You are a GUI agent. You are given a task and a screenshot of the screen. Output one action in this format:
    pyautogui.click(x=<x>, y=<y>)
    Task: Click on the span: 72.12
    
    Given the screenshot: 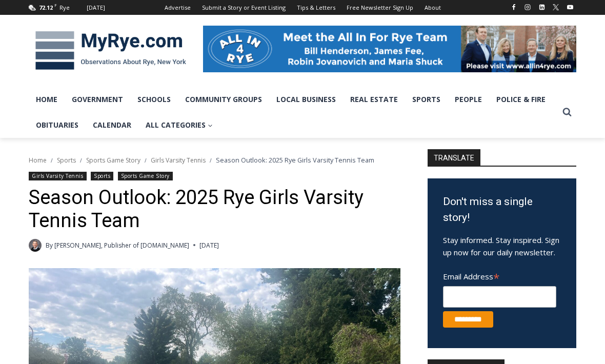 What is the action you would take?
    pyautogui.click(x=45, y=7)
    